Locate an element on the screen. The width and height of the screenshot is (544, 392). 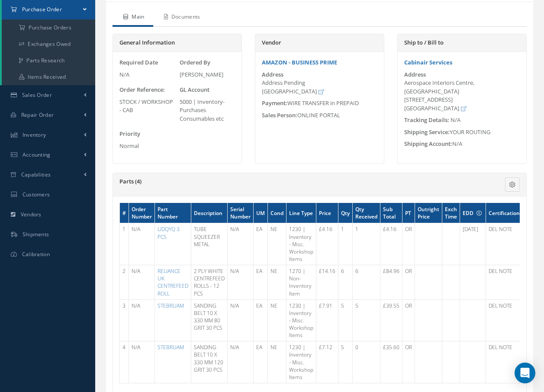
span: Payment: is located at coordinates (274, 103).